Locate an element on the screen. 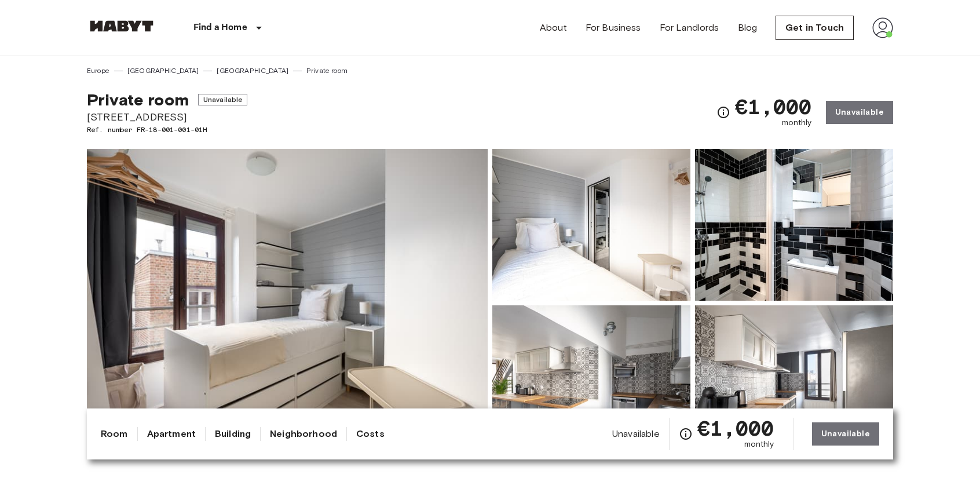  a: About is located at coordinates (553, 28).